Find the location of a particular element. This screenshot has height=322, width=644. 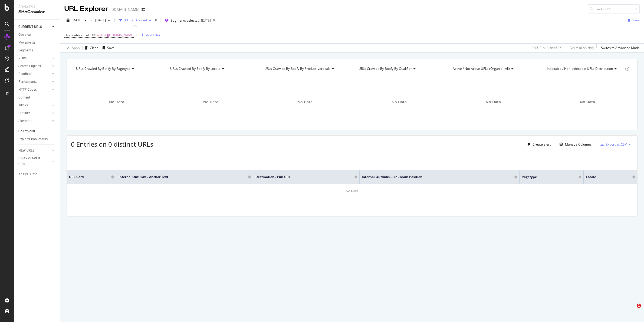

span: URLs Crawled By Botify By qualifier is located at coordinates (385, 69).